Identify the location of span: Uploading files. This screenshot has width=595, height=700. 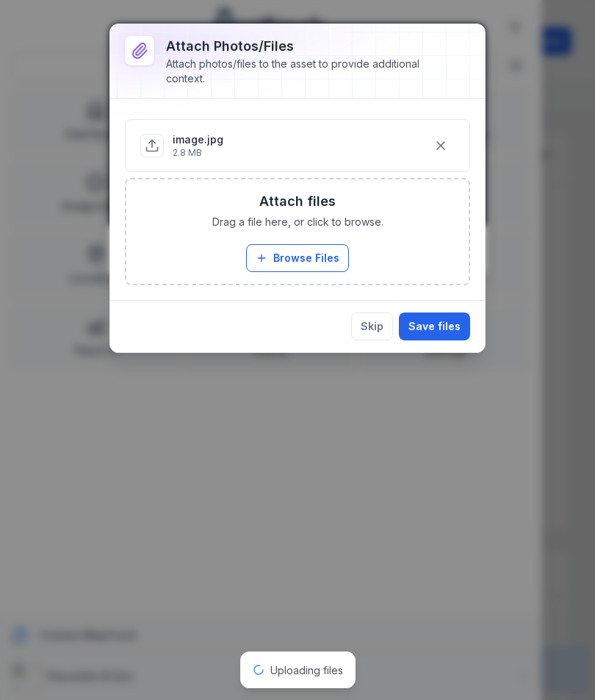
(307, 670).